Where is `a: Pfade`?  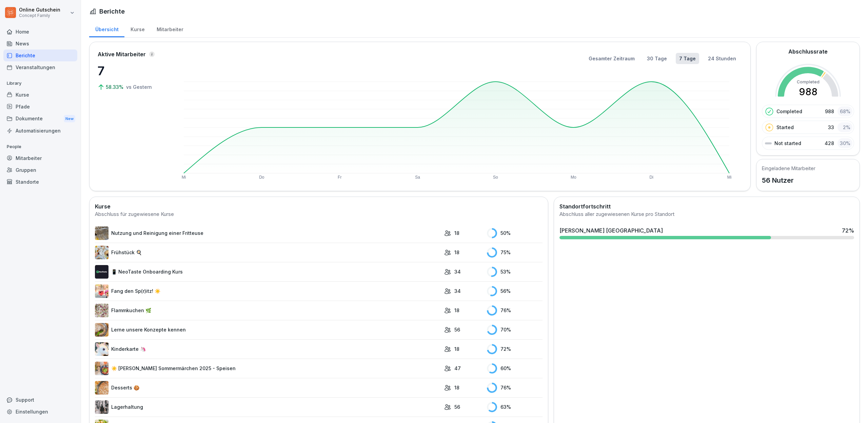 a: Pfade is located at coordinates (40, 107).